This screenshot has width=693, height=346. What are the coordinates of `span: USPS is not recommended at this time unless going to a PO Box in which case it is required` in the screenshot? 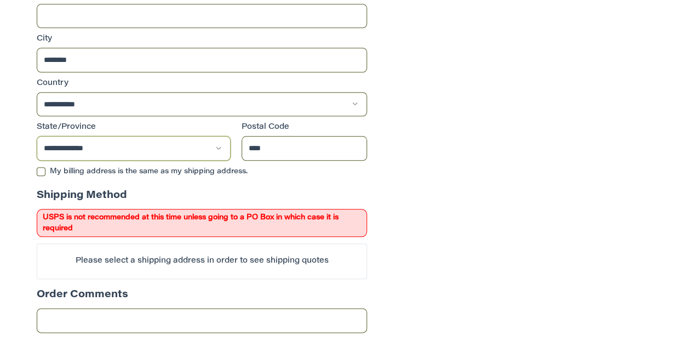 It's located at (202, 222).